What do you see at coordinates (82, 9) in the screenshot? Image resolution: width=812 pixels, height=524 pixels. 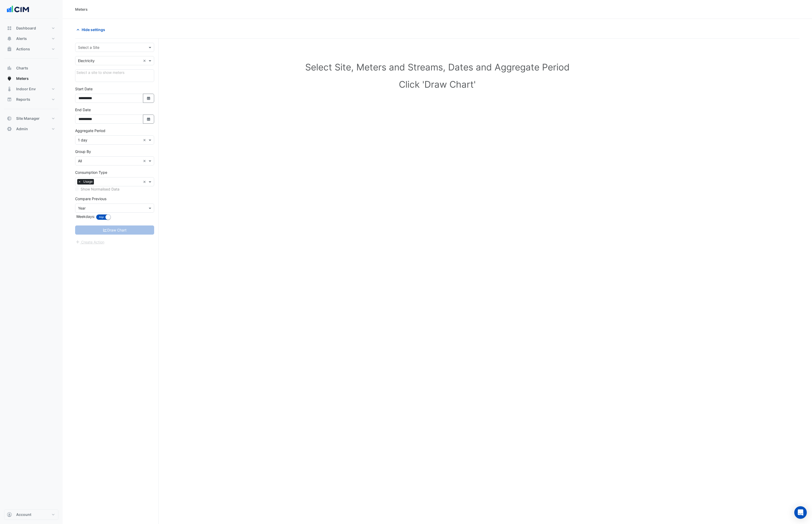 I see `div: Meters` at bounding box center [82, 9].